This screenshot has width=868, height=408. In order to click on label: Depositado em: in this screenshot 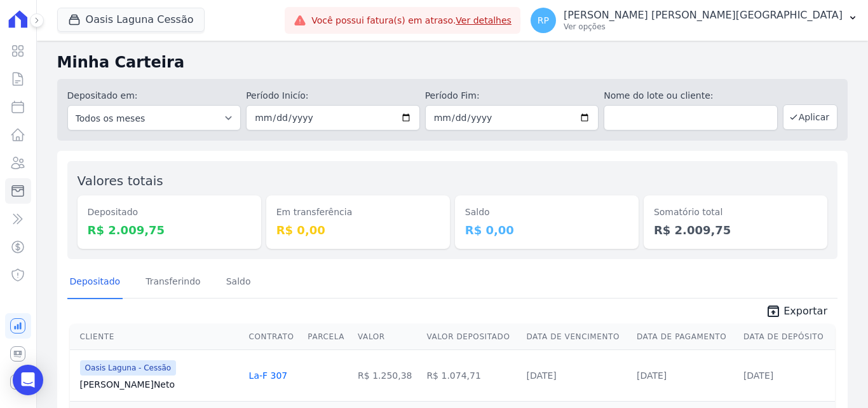, I will do `click(103, 95)`.